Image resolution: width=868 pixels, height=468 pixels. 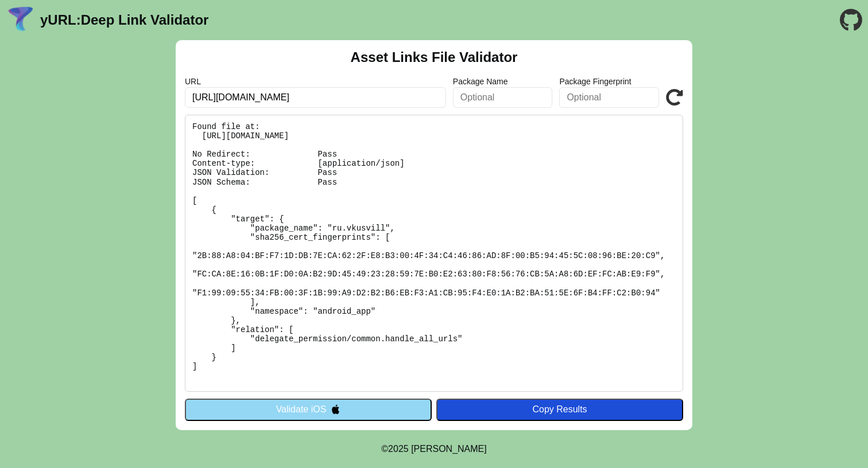 I want to click on img: appleIcon.svg, so click(x=335, y=409).